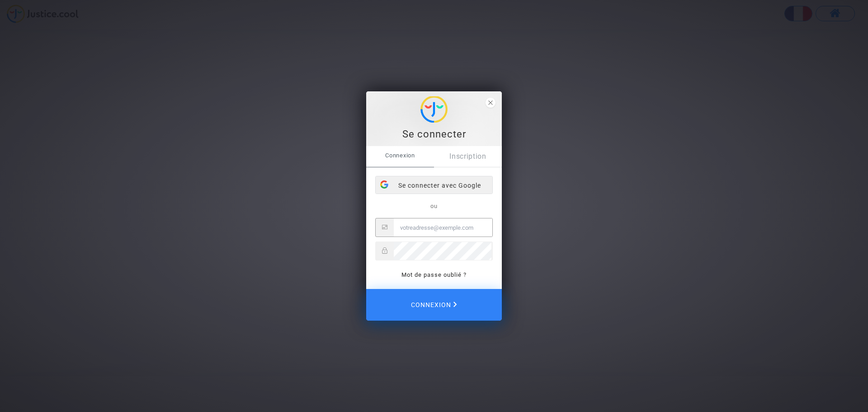 The height and width of the screenshot is (412, 868). What do you see at coordinates (443, 251) in the screenshot?
I see `input: Password` at bounding box center [443, 251].